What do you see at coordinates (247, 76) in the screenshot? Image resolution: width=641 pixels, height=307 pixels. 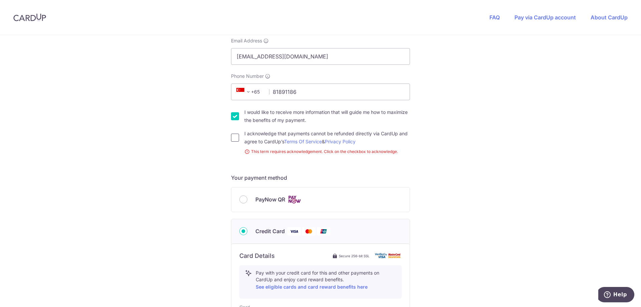 I see `span: Phone Number` at bounding box center [247, 76].